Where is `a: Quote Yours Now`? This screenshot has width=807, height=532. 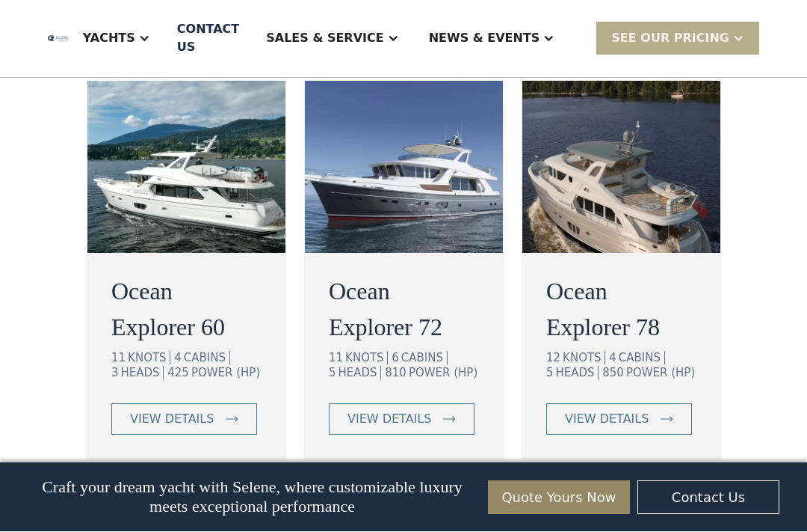 a: Quote Yours Now is located at coordinates (559, 497).